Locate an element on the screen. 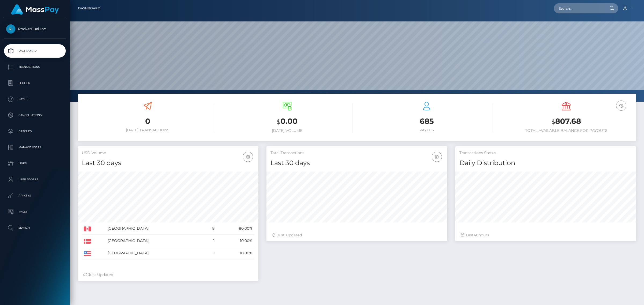  td: 80.00% is located at coordinates (235, 229).